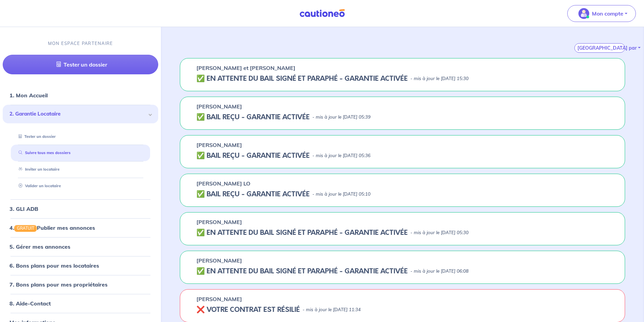 This screenshot has height=322, width=644. What do you see at coordinates (81, 95) in the screenshot?
I see `div: 1. Mon Accueil` at bounding box center [81, 95].